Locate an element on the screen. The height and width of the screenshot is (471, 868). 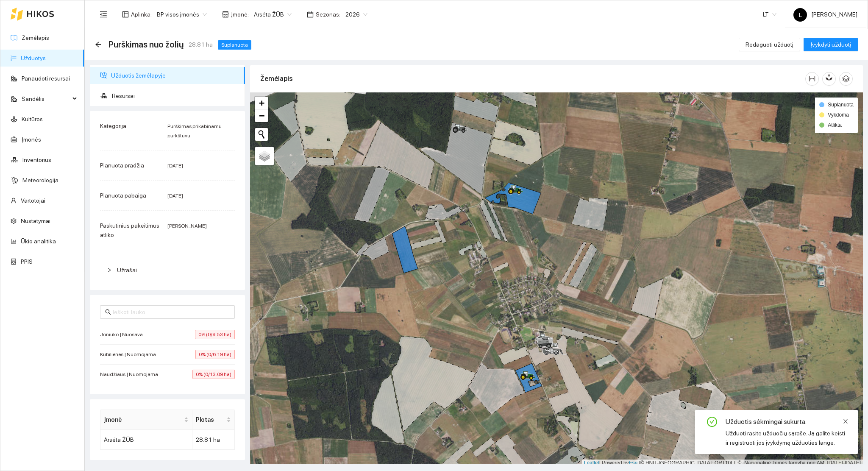
span: Sezonas : is located at coordinates (328, 15).